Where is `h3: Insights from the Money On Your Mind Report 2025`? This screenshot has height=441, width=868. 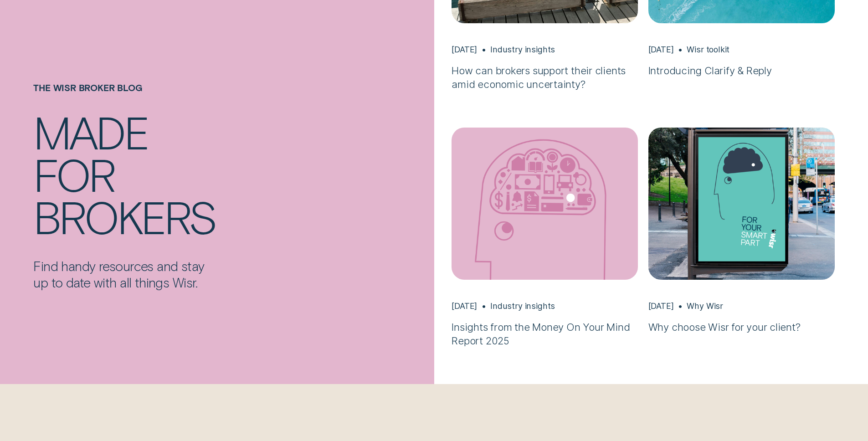
h3: Insights from the Money On Your Mind Report 2025 is located at coordinates (544, 334).